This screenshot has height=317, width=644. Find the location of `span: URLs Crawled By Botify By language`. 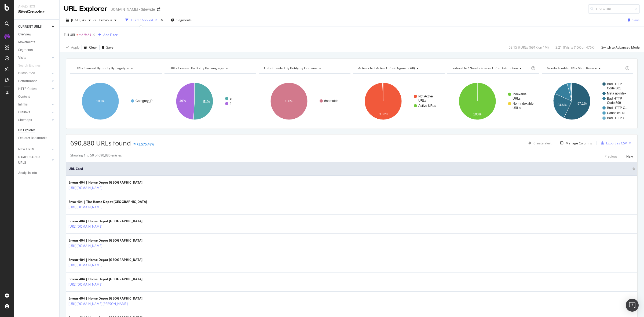

span: URLs Crawled By Botify By language is located at coordinates (197, 68).